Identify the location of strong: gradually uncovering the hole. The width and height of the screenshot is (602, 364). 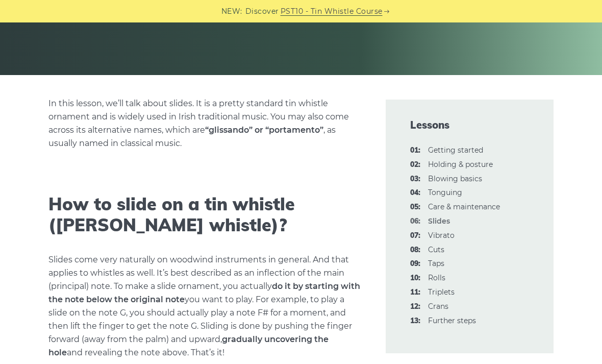
(188, 345).